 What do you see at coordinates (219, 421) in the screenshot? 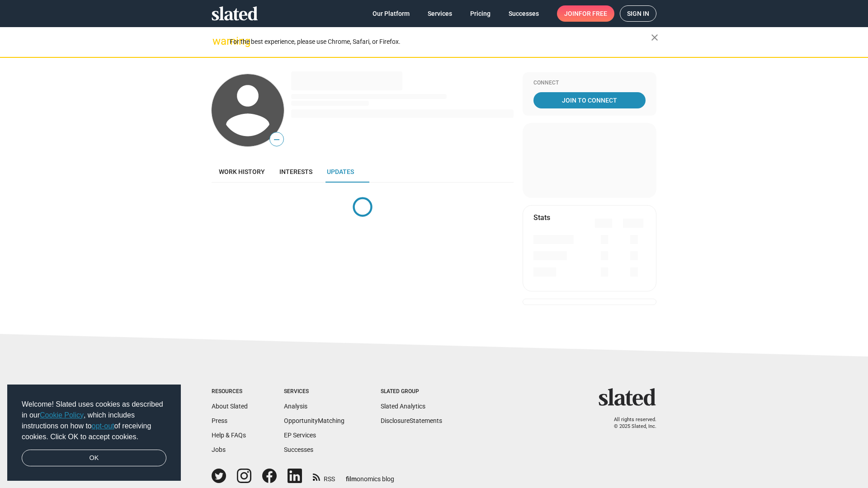
I see `a: Press` at bounding box center [219, 421].